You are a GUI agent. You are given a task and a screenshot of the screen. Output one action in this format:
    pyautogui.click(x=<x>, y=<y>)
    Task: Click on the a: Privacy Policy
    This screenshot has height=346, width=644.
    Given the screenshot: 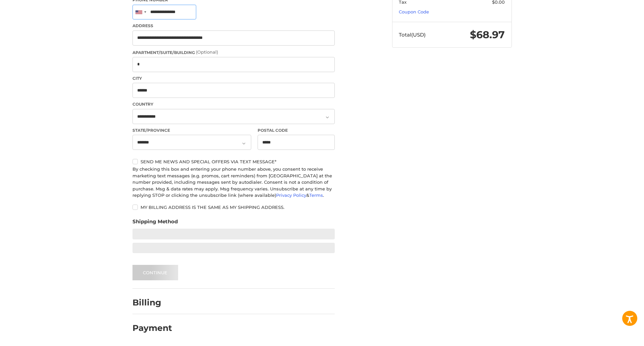 What is the action you would take?
    pyautogui.click(x=291, y=195)
    